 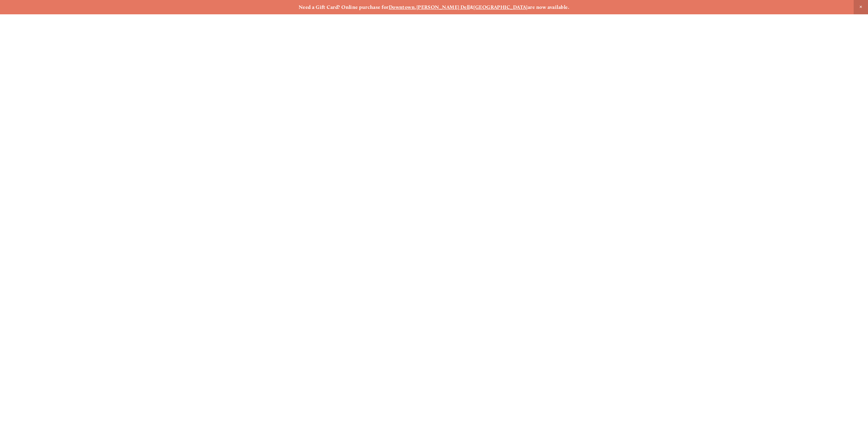 I want to click on strong: Need a Gift Card? Online purchase for, so click(x=344, y=7).